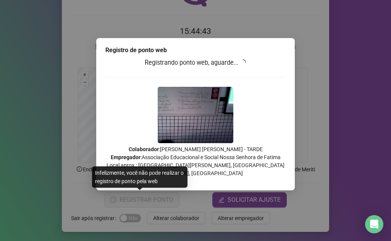 The height and width of the screenshot is (241, 391). Describe the element at coordinates (195, 63) in the screenshot. I see `h3: Registrando ponto web, aguarde...` at that location.